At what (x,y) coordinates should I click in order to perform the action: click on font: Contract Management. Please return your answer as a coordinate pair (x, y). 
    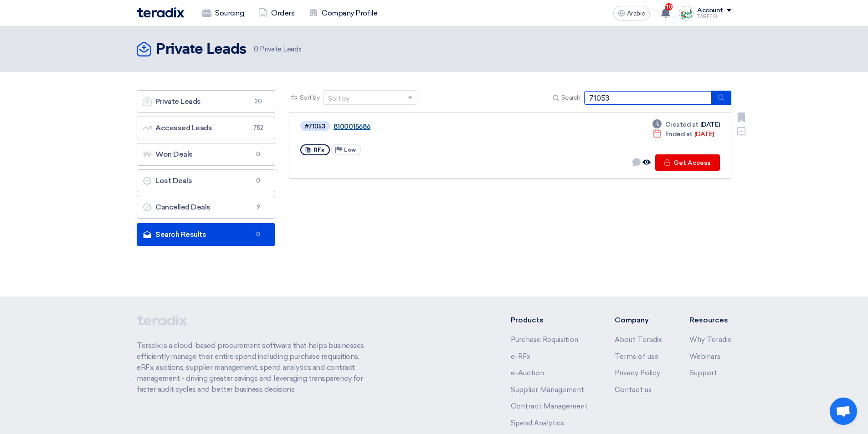
    Looking at the image, I should click on (549, 406).